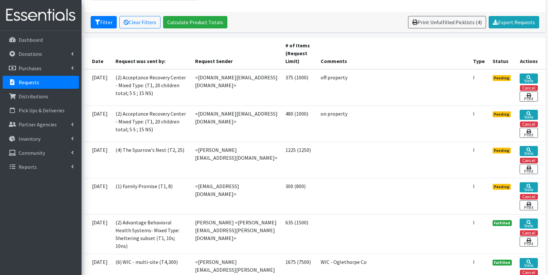  Describe the element at coordinates (393, 53) in the screenshot. I see `th: Comments` at that location.